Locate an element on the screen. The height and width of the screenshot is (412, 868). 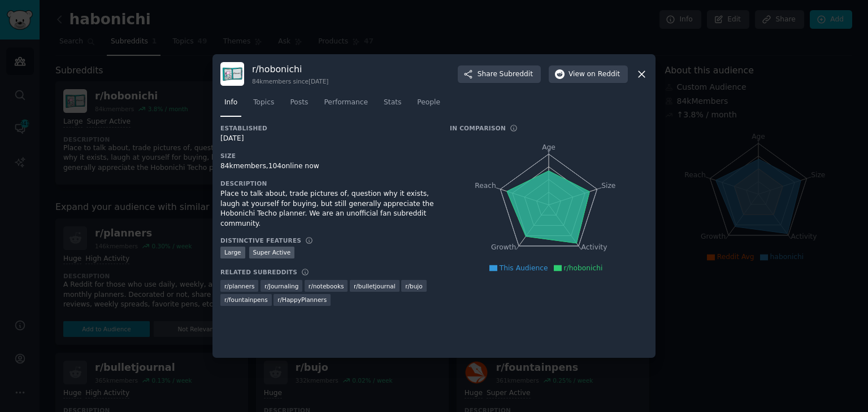
span: r/hobonichi is located at coordinates (584, 268).